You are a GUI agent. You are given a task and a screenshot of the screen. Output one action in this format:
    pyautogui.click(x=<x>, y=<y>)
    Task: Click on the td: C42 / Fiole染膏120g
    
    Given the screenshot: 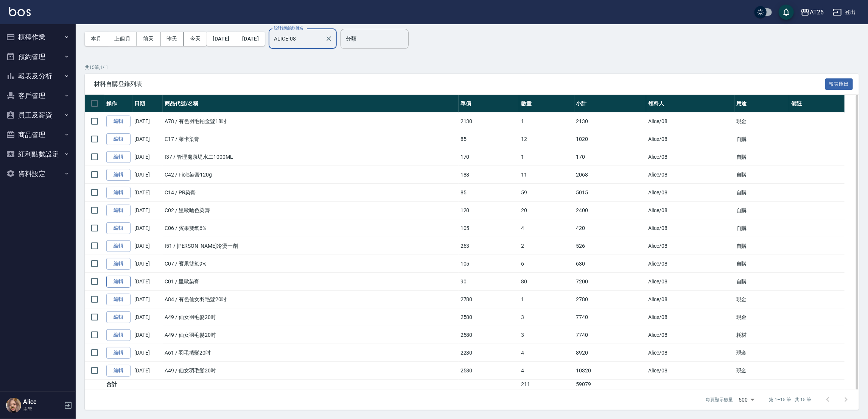 What is the action you would take?
    pyautogui.click(x=311, y=175)
    